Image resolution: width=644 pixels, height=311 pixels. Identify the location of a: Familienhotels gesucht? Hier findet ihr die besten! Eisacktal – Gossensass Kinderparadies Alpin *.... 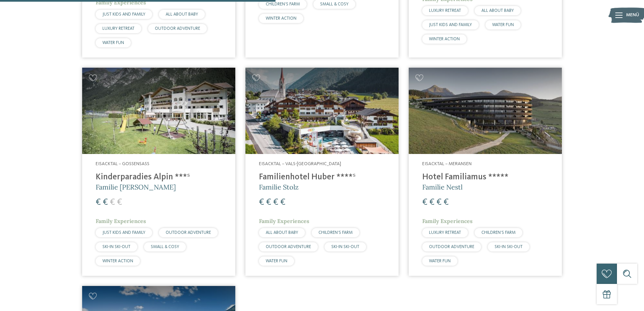
(158, 171).